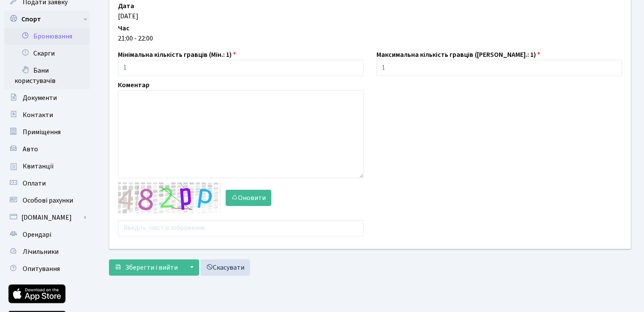 This screenshot has width=644, height=312. Describe the element at coordinates (370, 39) in the screenshot. I see `div: 21:00 - 22:00` at that location.